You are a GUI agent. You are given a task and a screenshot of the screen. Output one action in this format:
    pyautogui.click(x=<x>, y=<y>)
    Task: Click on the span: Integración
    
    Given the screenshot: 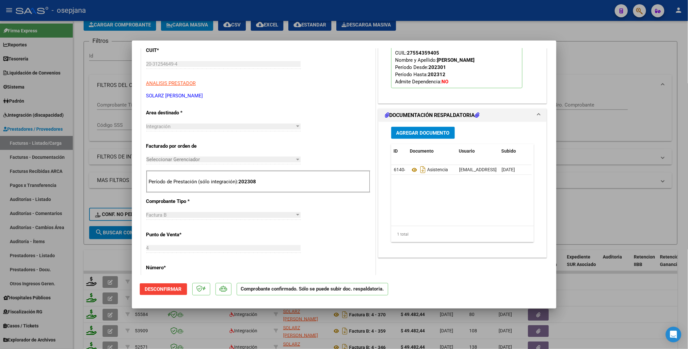 What is the action you would take?
    pyautogui.click(x=158, y=126)
    